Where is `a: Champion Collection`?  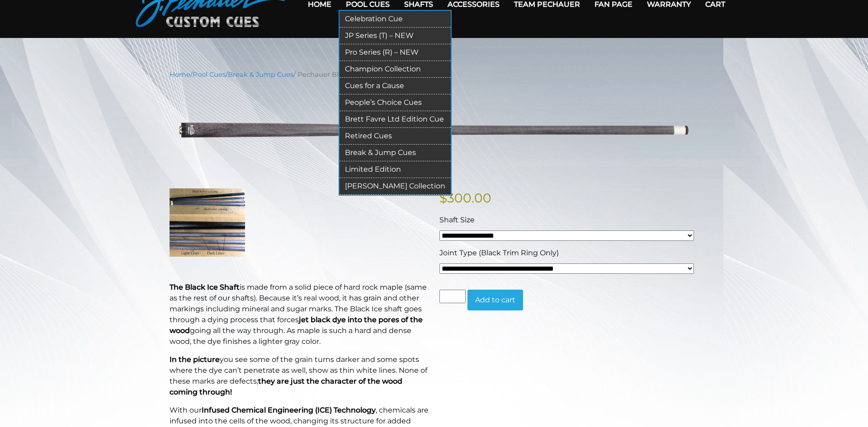
a: Champion Collection is located at coordinates (395, 69).